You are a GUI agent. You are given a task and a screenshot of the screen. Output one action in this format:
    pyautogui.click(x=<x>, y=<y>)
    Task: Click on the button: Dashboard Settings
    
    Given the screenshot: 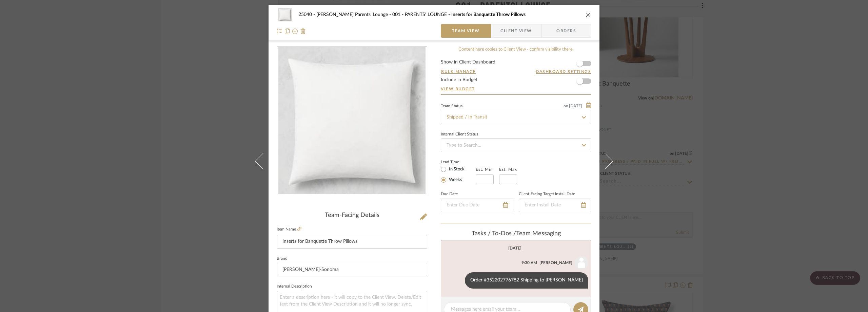 What is the action you would take?
    pyautogui.click(x=563, y=71)
    